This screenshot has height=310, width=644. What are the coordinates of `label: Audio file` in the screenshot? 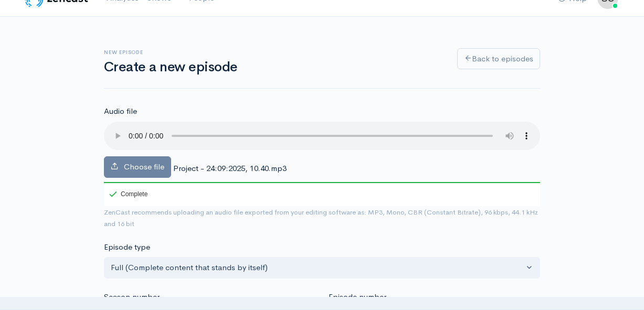 It's located at (120, 111).